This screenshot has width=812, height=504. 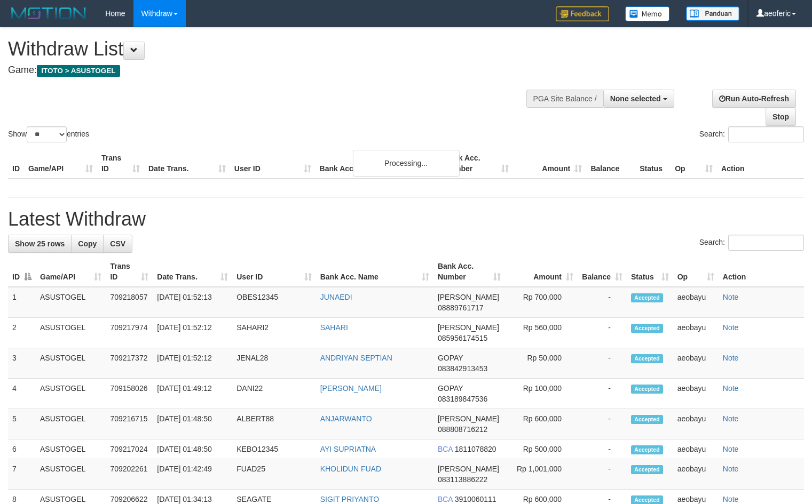 What do you see at coordinates (129, 363) in the screenshot?
I see `td: 709217372` at bounding box center [129, 363].